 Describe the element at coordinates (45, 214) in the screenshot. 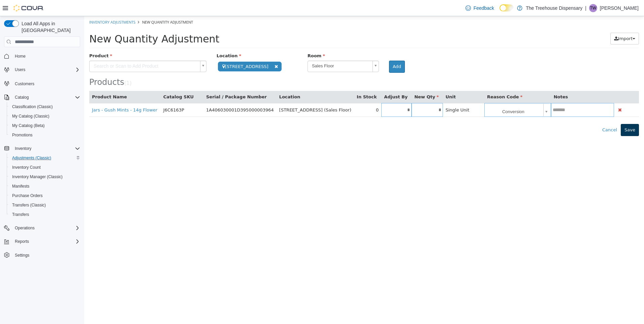

I see `button: Transfers` at that location.